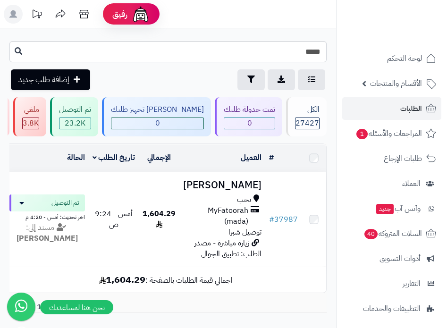  Describe the element at coordinates (251, 158) in the screenshot. I see `a: العميل` at that location.